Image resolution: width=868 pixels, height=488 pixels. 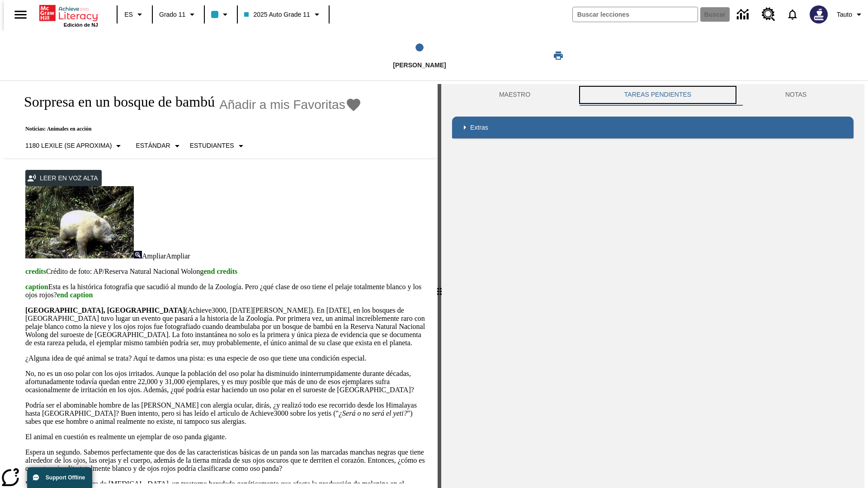 What do you see at coordinates (36, 271) in the screenshot?
I see `span: credits` at bounding box center [36, 271].